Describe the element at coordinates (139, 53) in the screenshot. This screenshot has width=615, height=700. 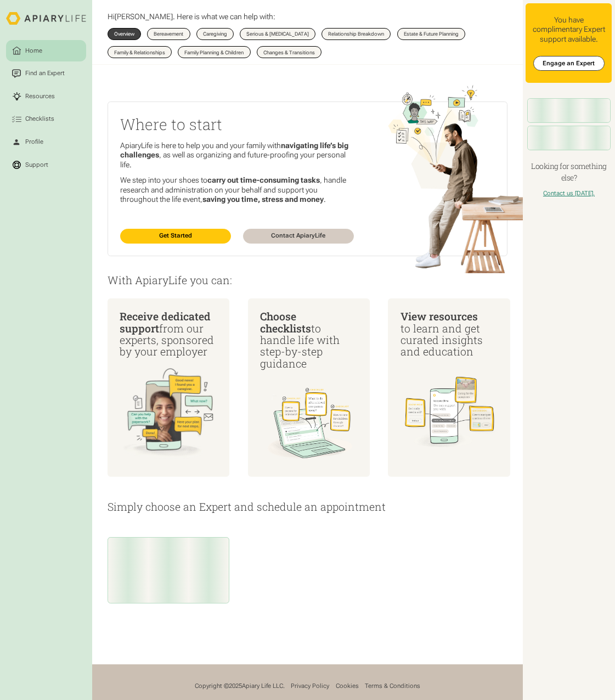
I see `div: Family & Relationships` at that location.